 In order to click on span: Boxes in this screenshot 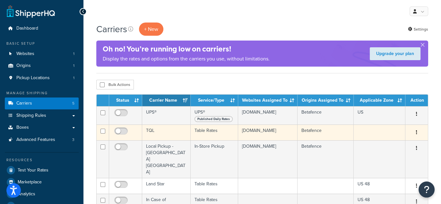, I will do `click(22, 127)`.